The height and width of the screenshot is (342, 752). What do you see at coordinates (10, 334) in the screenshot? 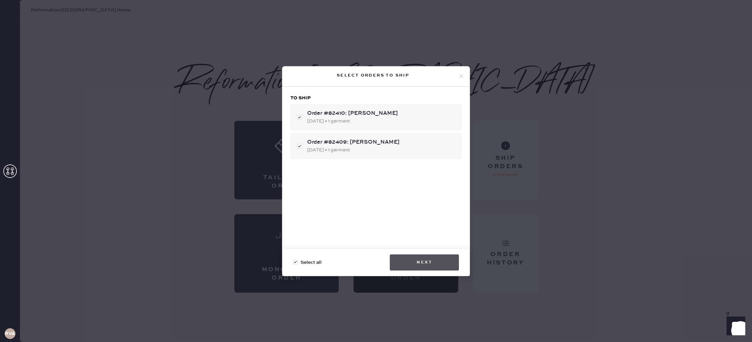
I see `h3: RVA` at bounding box center [10, 334].